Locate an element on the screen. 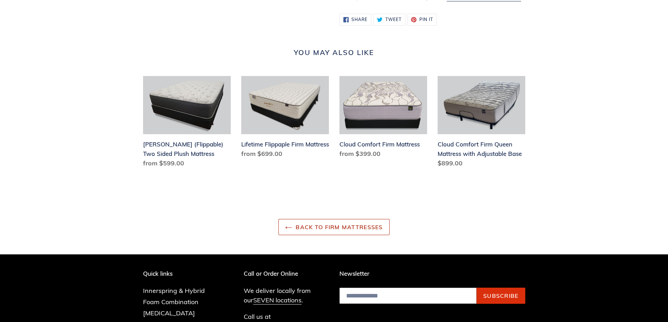 This screenshot has width=668, height=322. p: Call or Order Online is located at coordinates (286, 274).